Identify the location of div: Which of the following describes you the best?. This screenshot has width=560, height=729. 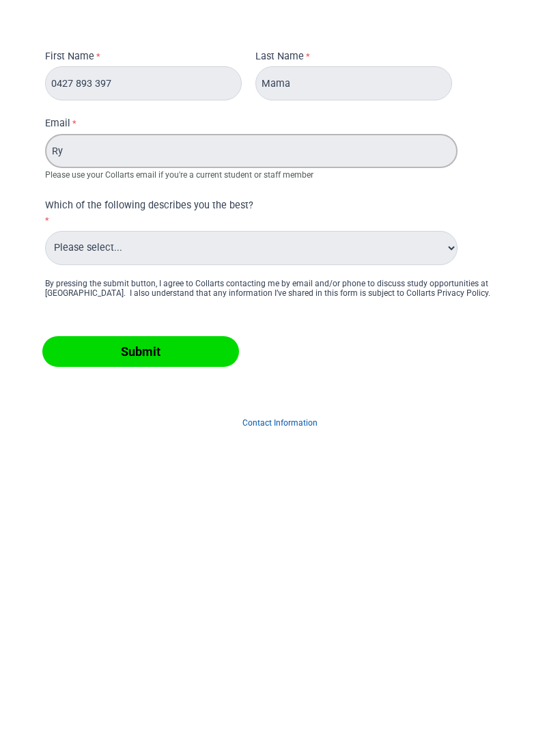
(231, 206).